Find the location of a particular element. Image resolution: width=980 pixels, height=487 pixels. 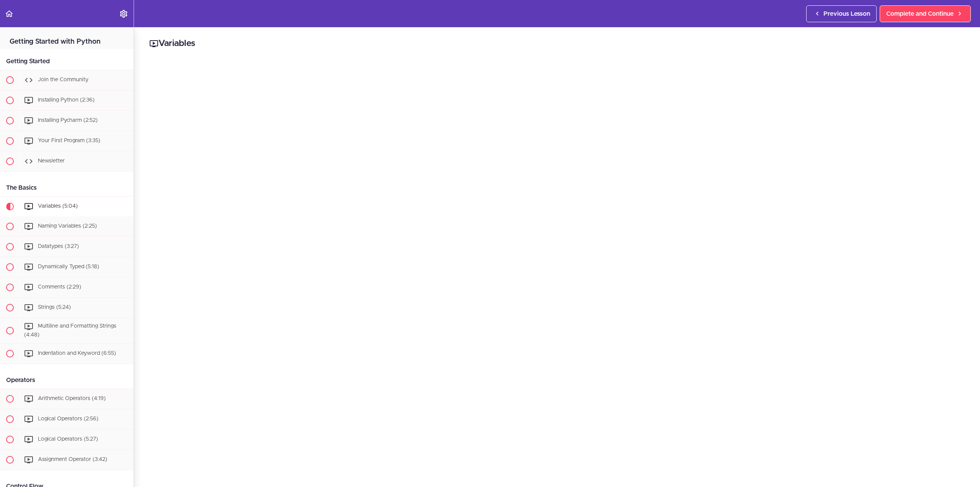

svg: Back to course curriculum is located at coordinates (9, 14).